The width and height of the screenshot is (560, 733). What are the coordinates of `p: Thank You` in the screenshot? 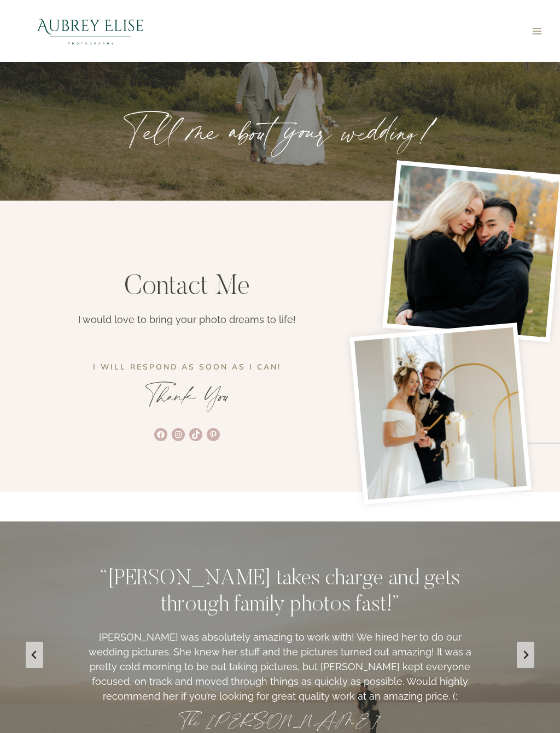 It's located at (187, 395).